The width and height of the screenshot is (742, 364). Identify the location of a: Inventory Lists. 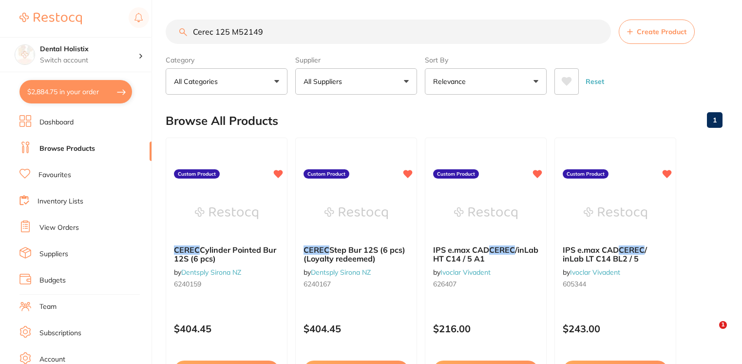
(60, 201).